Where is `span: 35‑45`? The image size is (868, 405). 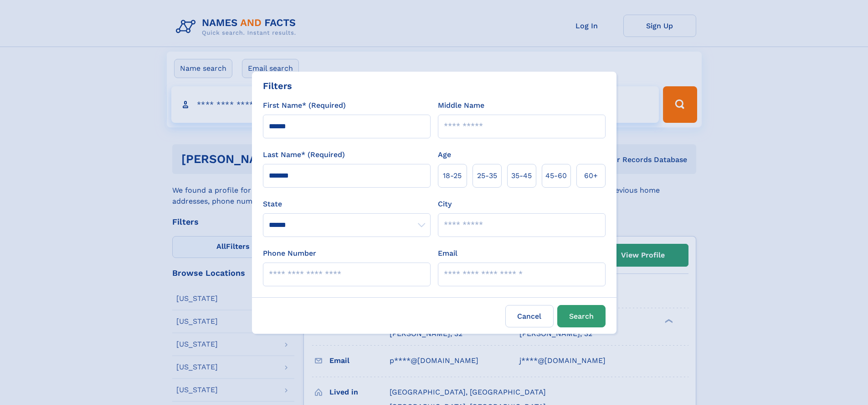
span: 35‑45 is located at coordinates (522, 175).